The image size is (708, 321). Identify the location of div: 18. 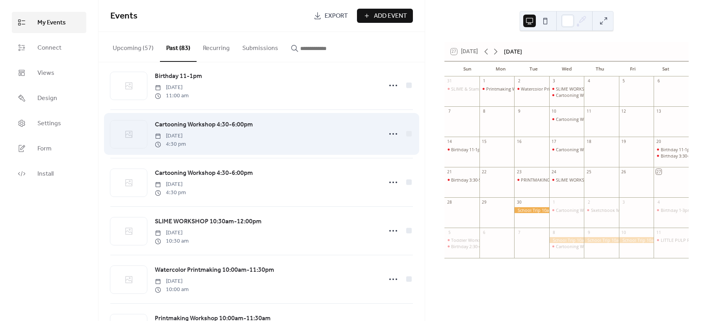
(589, 142).